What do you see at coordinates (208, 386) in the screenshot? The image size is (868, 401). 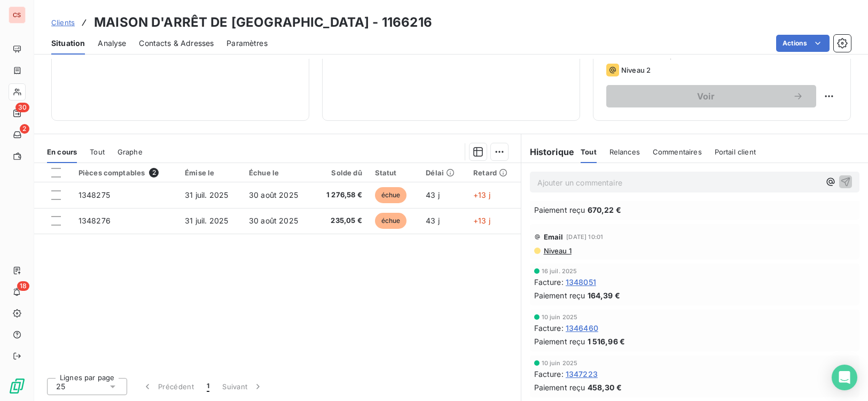 I see `span: 1` at bounding box center [208, 386].